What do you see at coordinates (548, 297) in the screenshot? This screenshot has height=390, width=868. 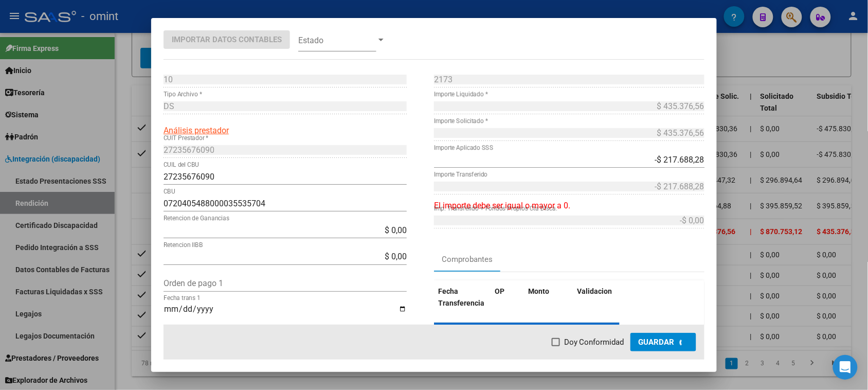 I see `datatable-header-cell: Monto` at bounding box center [548, 297].